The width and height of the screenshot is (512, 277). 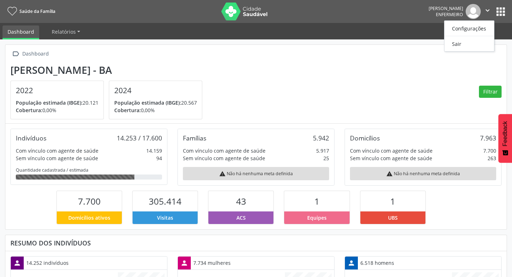 What do you see at coordinates (490, 92) in the screenshot?
I see `button: Filtrar` at bounding box center [490, 92].